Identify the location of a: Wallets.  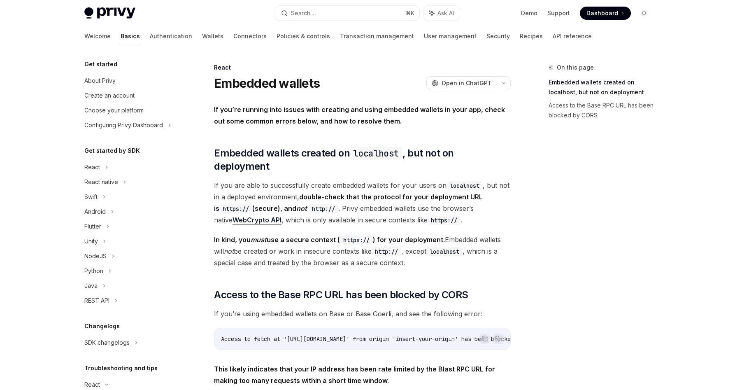
(213, 36).